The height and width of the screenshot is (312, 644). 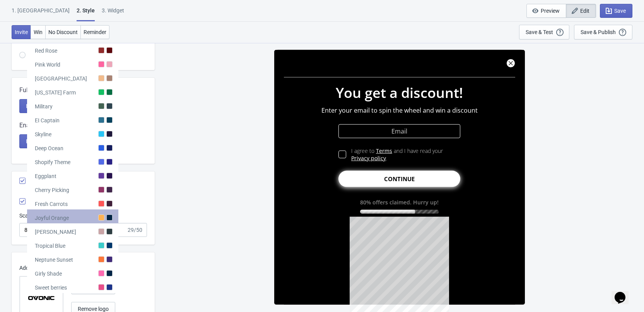 I want to click on span: Reminder, so click(x=95, y=32).